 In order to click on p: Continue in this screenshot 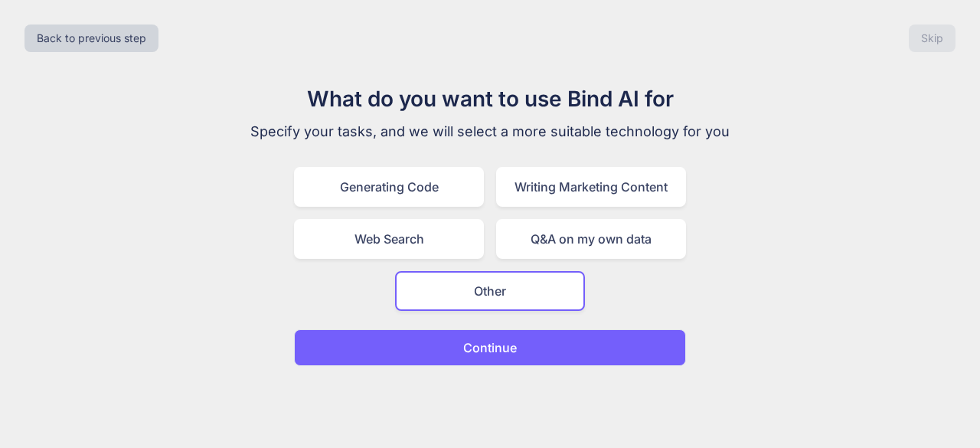, I will do `click(490, 348)`.